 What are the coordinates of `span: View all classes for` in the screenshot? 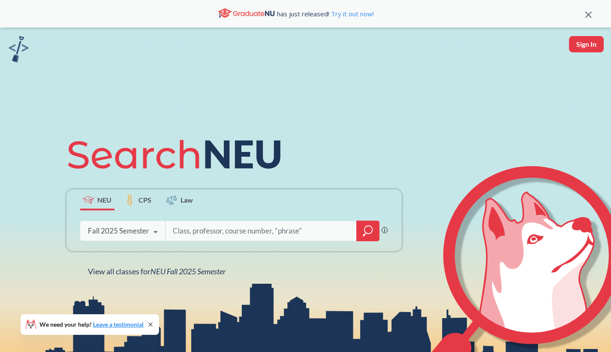 It's located at (157, 271).